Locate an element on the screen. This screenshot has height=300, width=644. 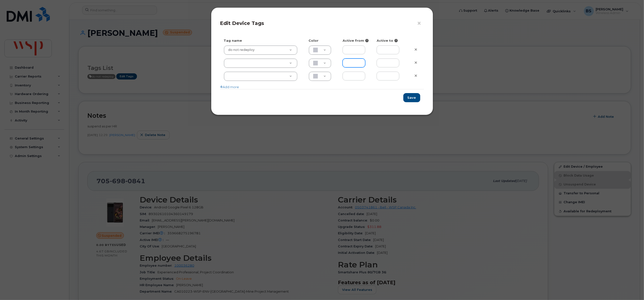
a: Add more is located at coordinates (230, 87).